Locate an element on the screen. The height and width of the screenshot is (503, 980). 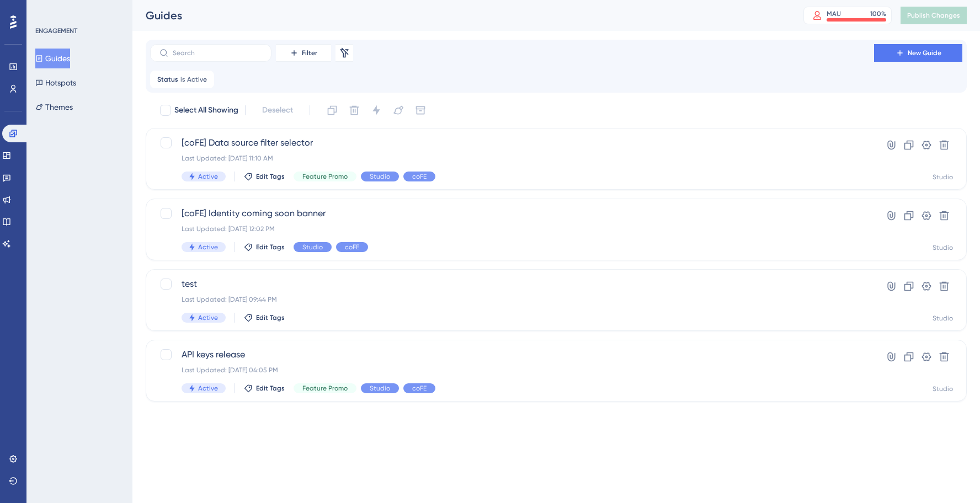
span: Status is located at coordinates (168, 79).